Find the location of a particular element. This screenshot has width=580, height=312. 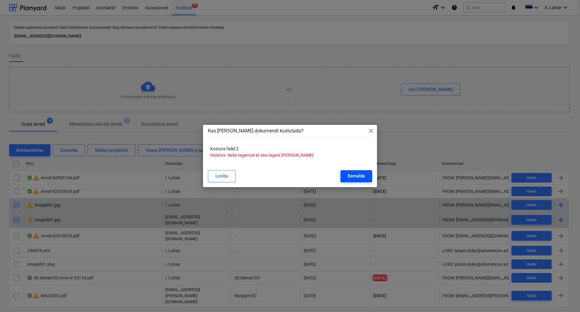

p: Kustuta failid 2 is located at coordinates (290, 149).